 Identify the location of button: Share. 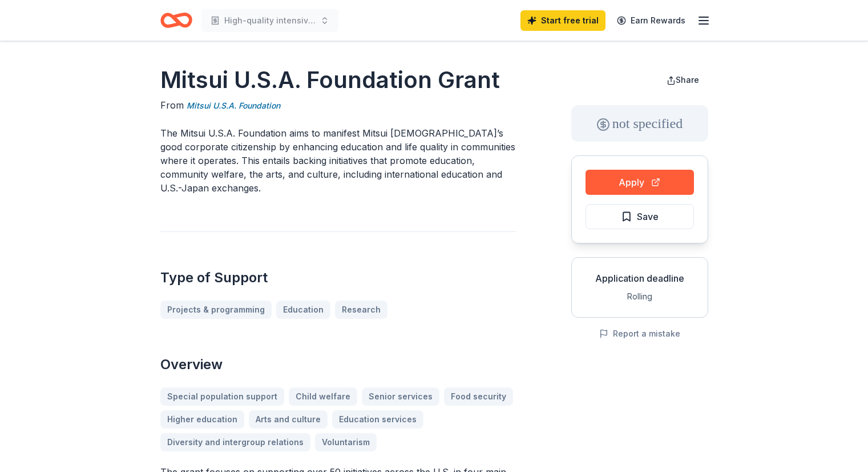
(682, 80).